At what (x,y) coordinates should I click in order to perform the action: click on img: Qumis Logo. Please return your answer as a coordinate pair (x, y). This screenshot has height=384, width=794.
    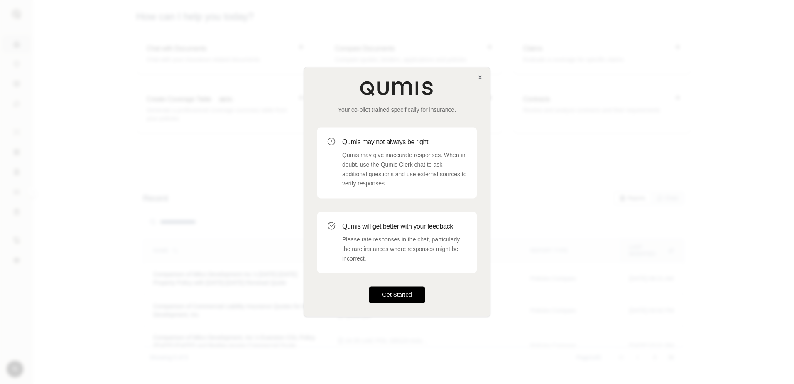
    Looking at the image, I should click on (397, 88).